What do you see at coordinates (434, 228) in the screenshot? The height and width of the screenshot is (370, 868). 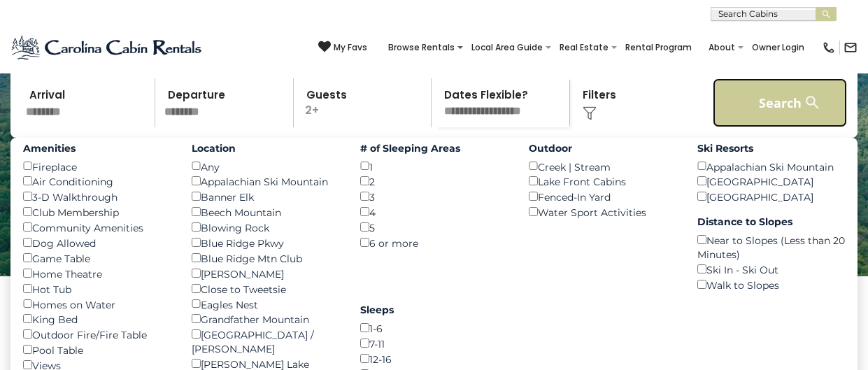 I see `div: 5` at bounding box center [434, 228].